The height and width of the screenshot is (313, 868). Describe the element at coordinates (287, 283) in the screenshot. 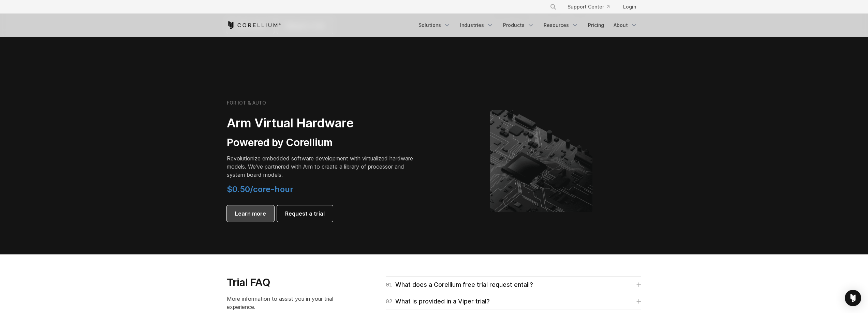

I see `h3: Trial FAQ` at that location.